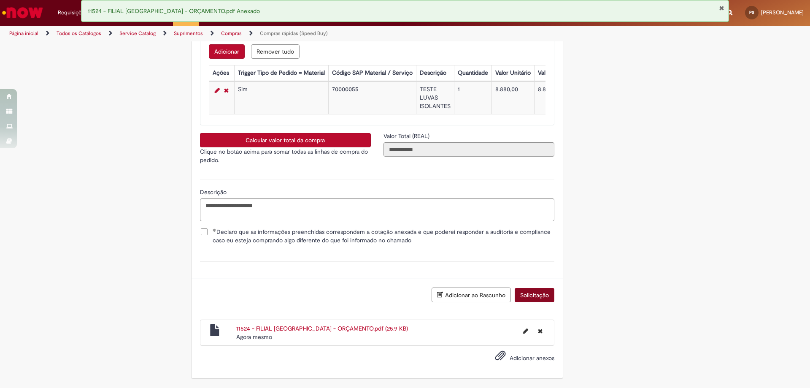  What do you see at coordinates (435, 73) in the screenshot?
I see `th: Descrição` at bounding box center [435, 73].